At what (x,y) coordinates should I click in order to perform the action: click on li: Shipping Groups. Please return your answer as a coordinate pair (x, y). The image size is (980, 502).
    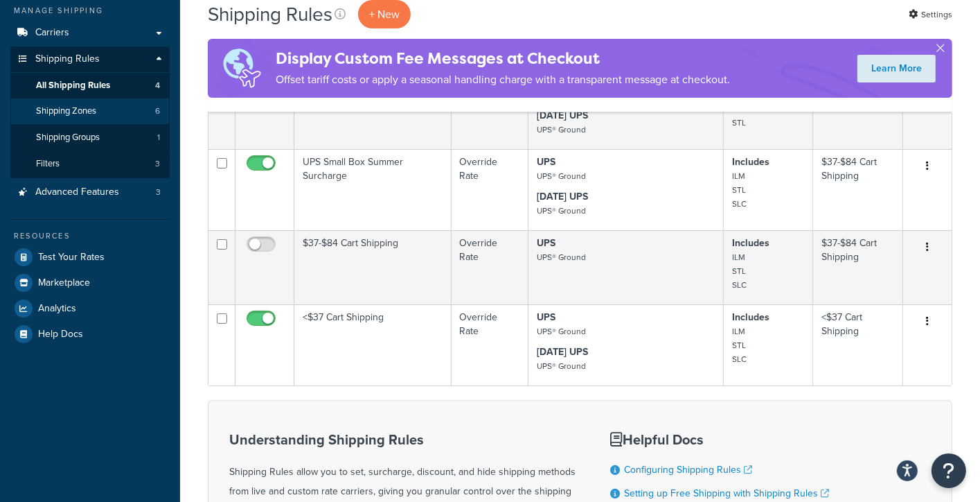
    Looking at the image, I should click on (90, 137).